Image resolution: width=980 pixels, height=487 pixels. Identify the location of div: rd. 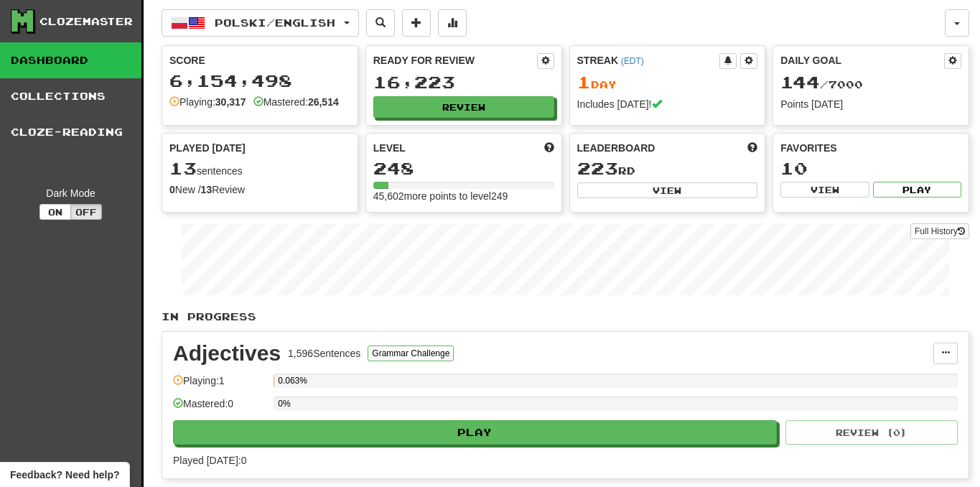
(668, 169).